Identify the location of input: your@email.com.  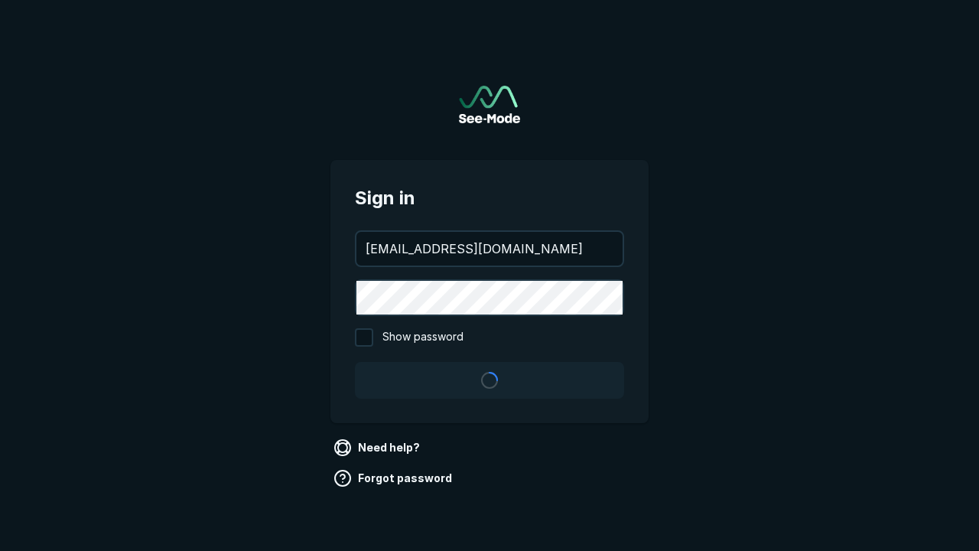
(490, 249).